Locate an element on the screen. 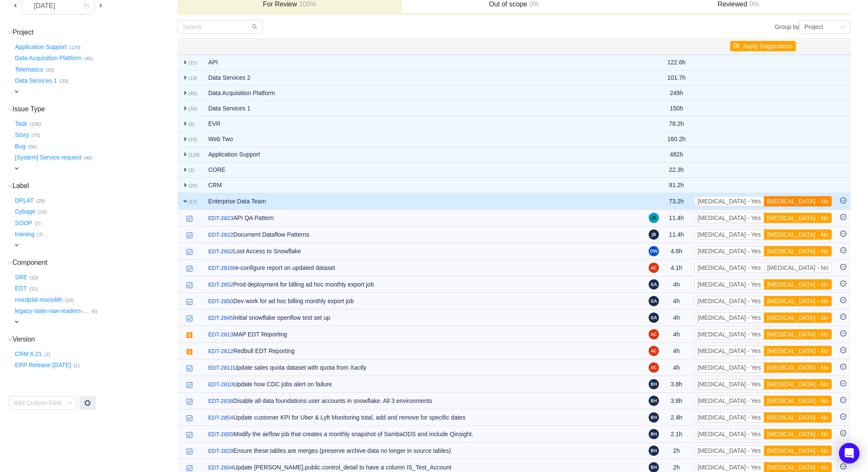 Image resolution: width=868 pixels, height=472 pixels. td: Initial snowflake openflow test set up is located at coordinates (424, 317).